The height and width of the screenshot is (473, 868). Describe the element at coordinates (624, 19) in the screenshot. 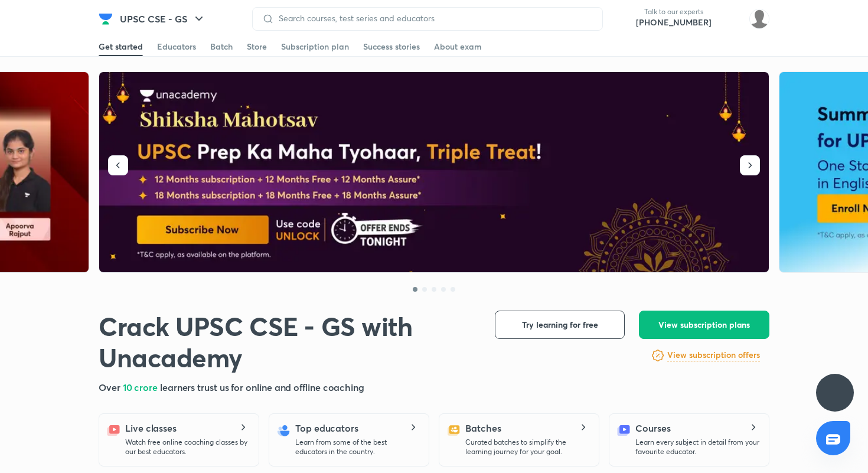

I see `a: call-us` at that location.